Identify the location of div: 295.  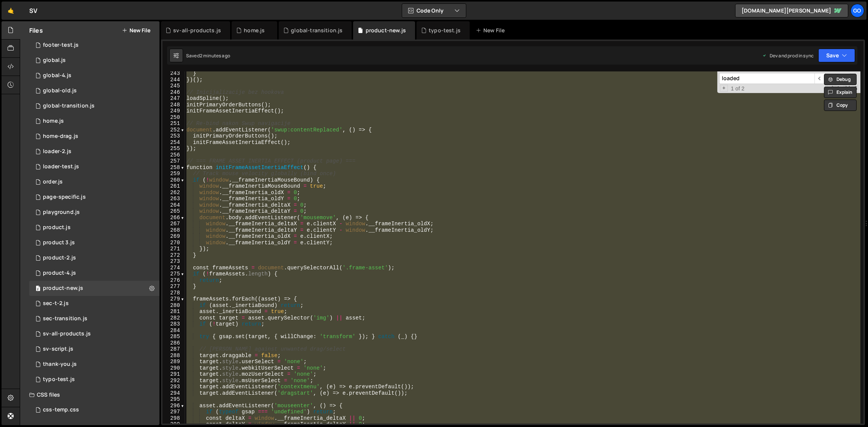
(173, 400).